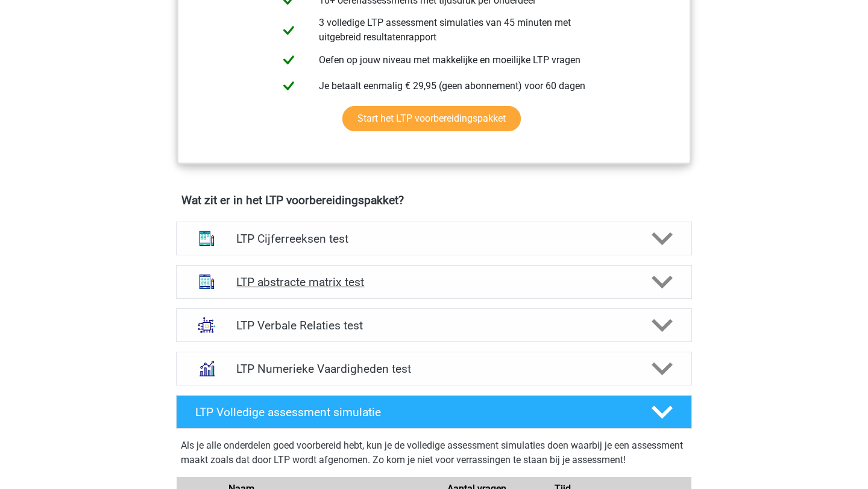  Describe the element at coordinates (207, 239) in the screenshot. I see `img: cijferreeksen` at that location.